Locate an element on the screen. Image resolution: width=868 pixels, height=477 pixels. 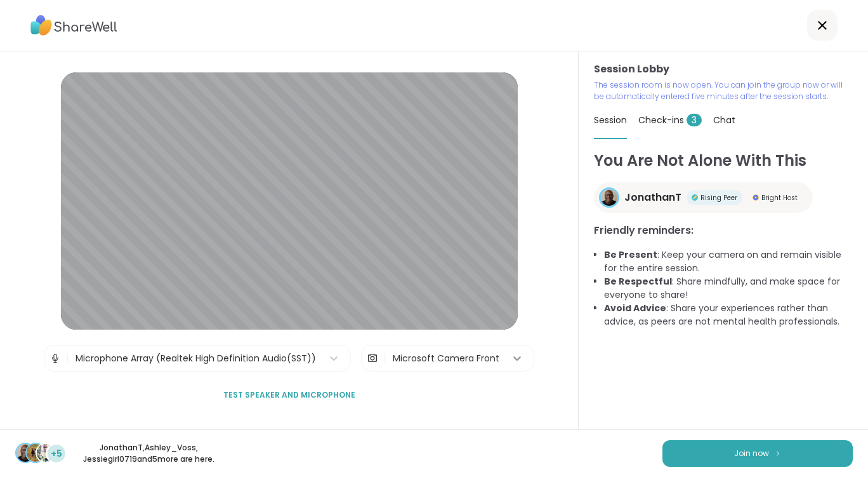
span: 3 is located at coordinates (694, 120).